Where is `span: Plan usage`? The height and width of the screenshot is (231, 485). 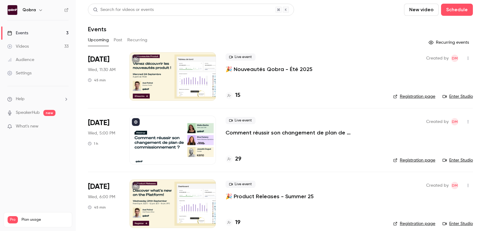 span: Plan usage is located at coordinates (45, 219).